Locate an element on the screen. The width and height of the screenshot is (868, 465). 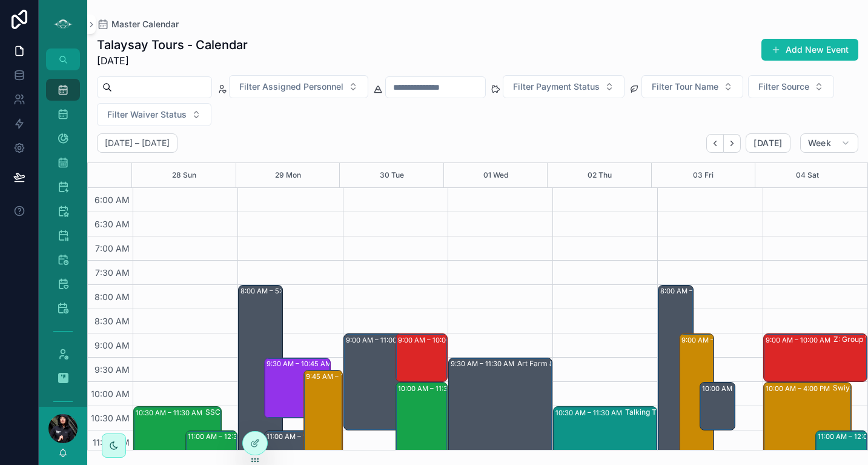
span: 11:00 AM is located at coordinates (111, 442).